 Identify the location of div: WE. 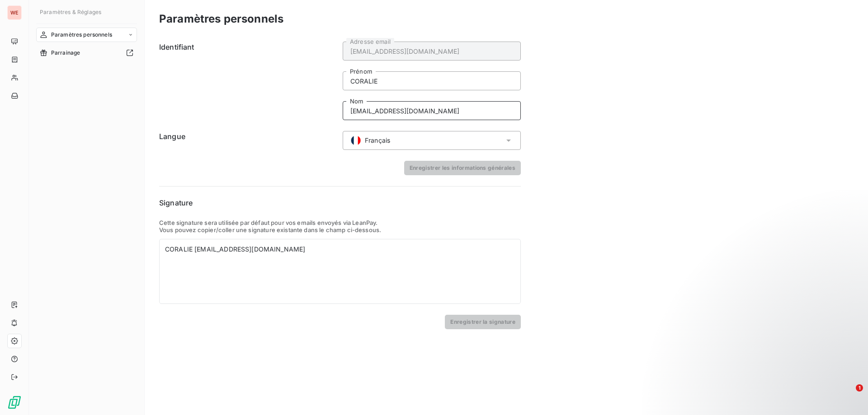
(14, 12).